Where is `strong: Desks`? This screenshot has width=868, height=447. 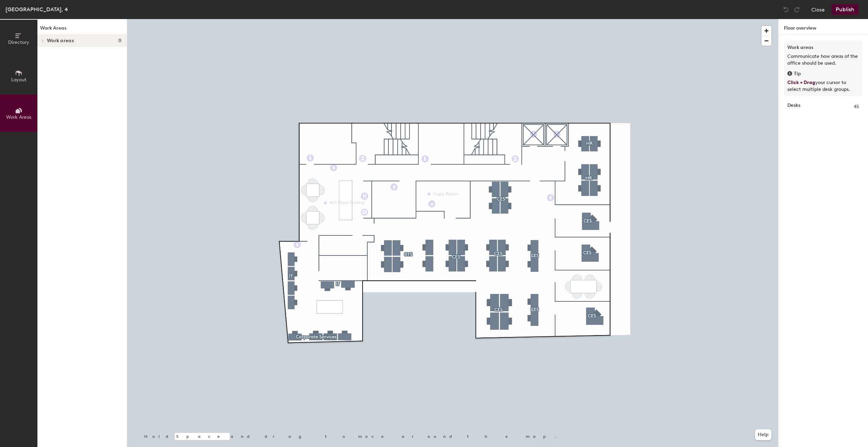
strong: Desks is located at coordinates (793, 107).